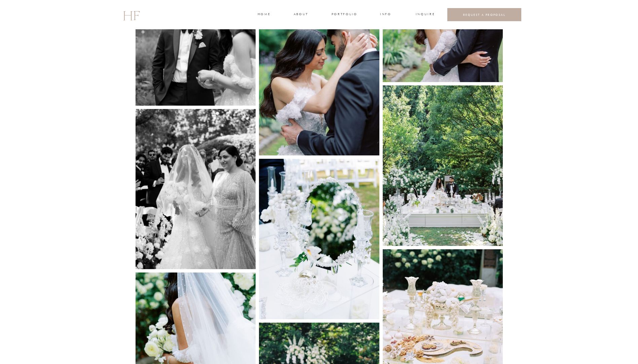  What do you see at coordinates (485, 14) in the screenshot?
I see `h3: REQUEST A PROPOSAL` at bounding box center [485, 14].